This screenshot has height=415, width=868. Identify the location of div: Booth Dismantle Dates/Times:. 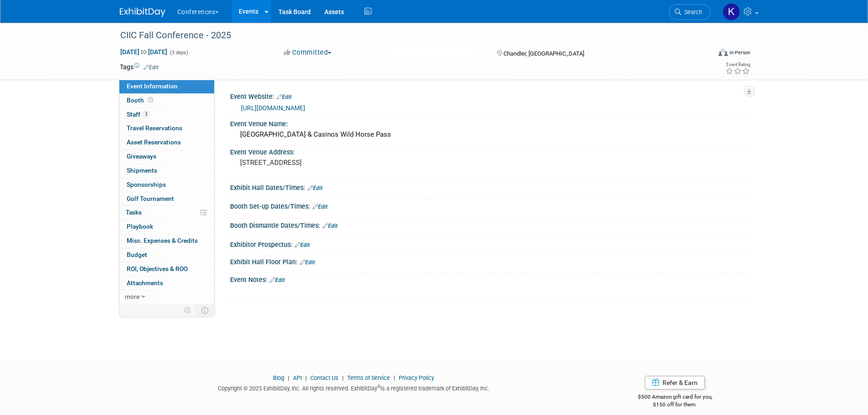
(489, 224).